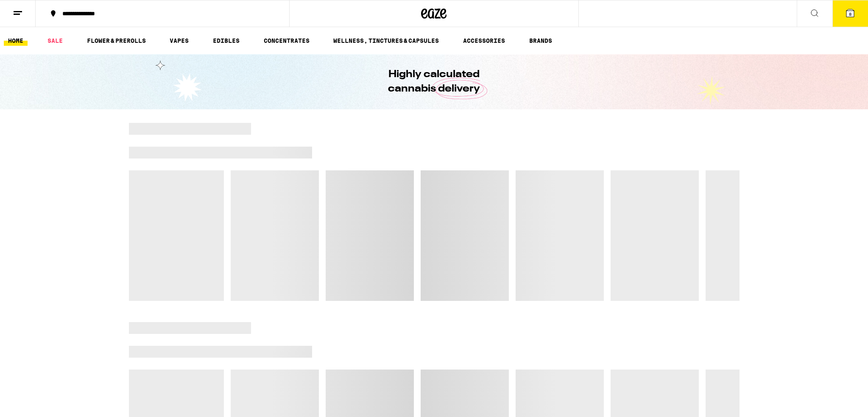 The image size is (868, 417). What do you see at coordinates (287, 41) in the screenshot?
I see `a: CONCENTRATES` at bounding box center [287, 41].